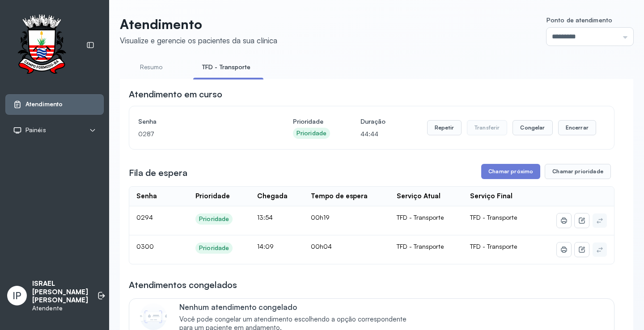 The image size is (644, 330). I want to click on button: Repetir, so click(444, 128).